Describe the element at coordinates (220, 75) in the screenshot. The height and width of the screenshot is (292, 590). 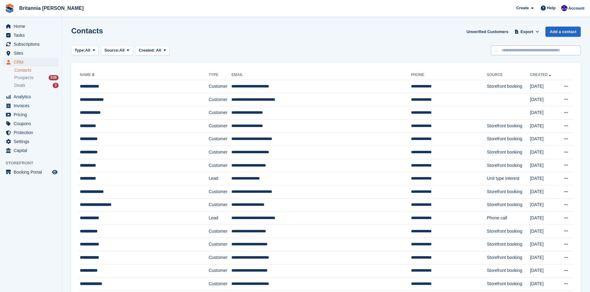
I see `th: Type` at that location.